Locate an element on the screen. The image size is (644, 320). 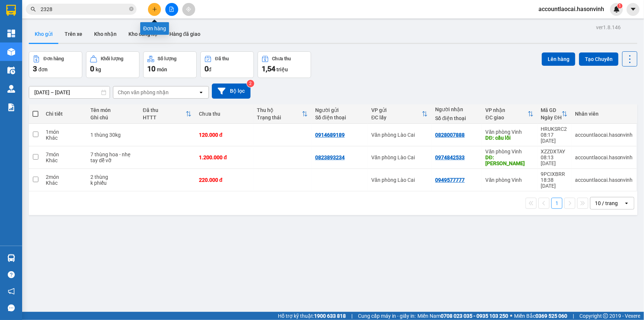
span: kg is located at coordinates (98, 70).